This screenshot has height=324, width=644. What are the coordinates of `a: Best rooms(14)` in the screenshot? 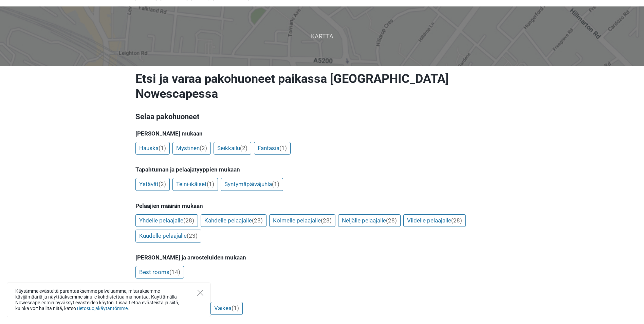 It's located at (160, 272).